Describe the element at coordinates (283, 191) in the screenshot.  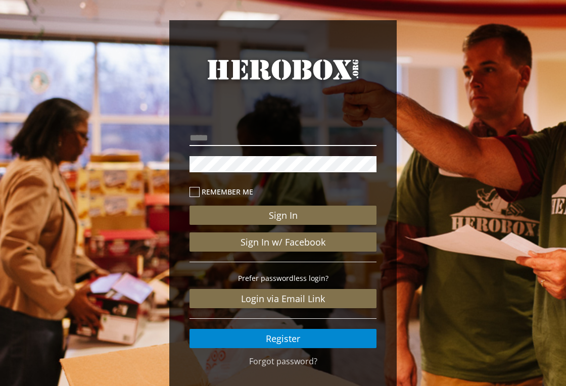
I see `label: Remember me` at that location.